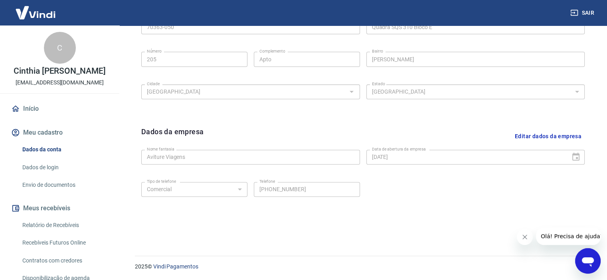  Describe the element at coordinates (378, 84) in the screenshot. I see `label: Estado` at that location.